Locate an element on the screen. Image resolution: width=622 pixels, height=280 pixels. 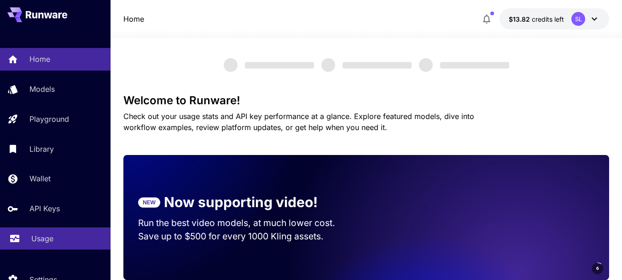
span: Check out your usage stats and API key performance at a glance. Explore featured models, dive int... is located at coordinates (299, 122).